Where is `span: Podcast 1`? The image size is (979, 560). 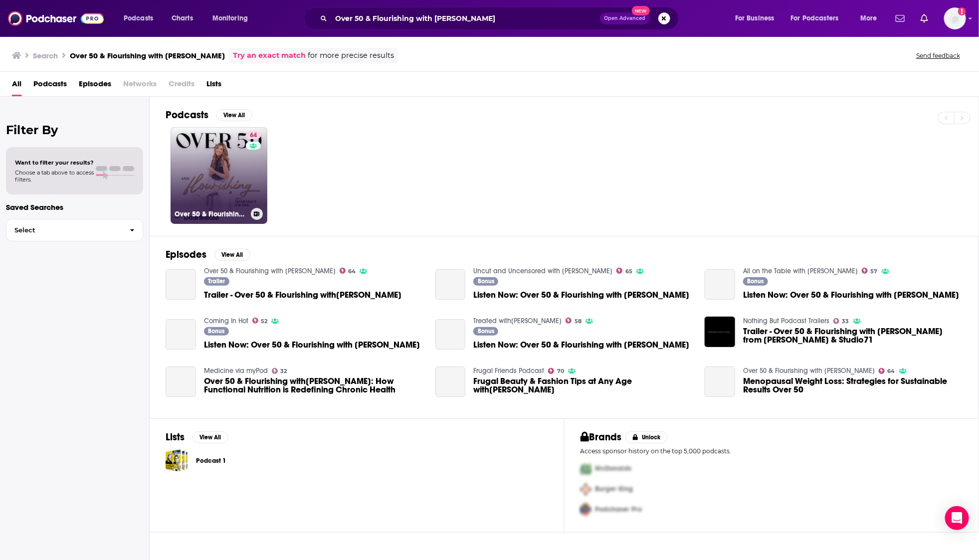 span: Podcast 1 is located at coordinates (177, 461).